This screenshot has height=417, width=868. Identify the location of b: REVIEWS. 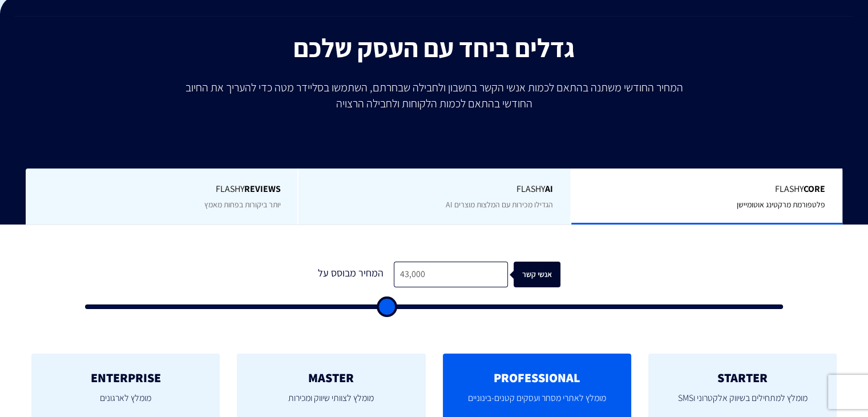
(262, 189).